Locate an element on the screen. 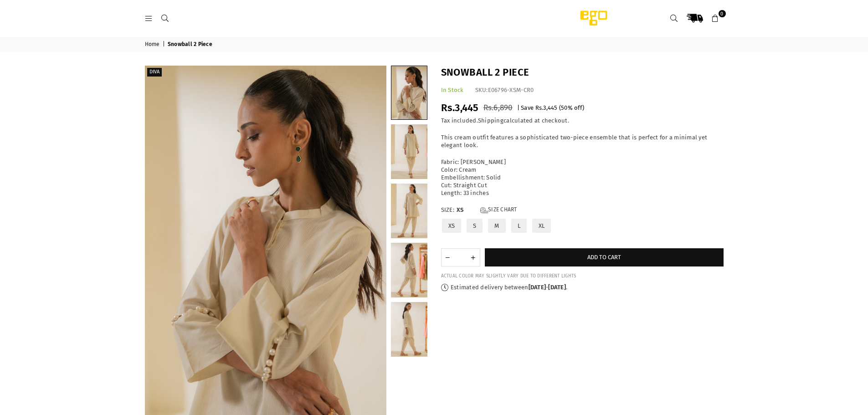 Image resolution: width=868 pixels, height=415 pixels. label: XL is located at coordinates (542, 226).